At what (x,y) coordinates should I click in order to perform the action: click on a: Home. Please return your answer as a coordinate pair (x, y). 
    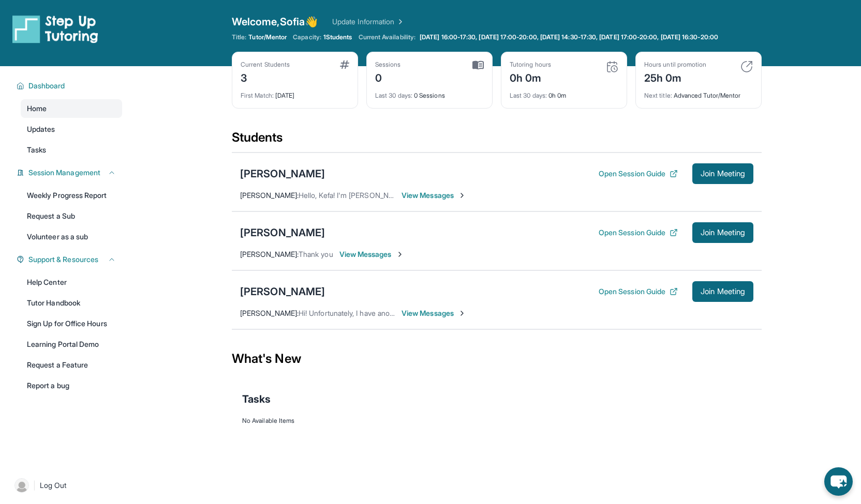
    Looking at the image, I should click on (71, 109).